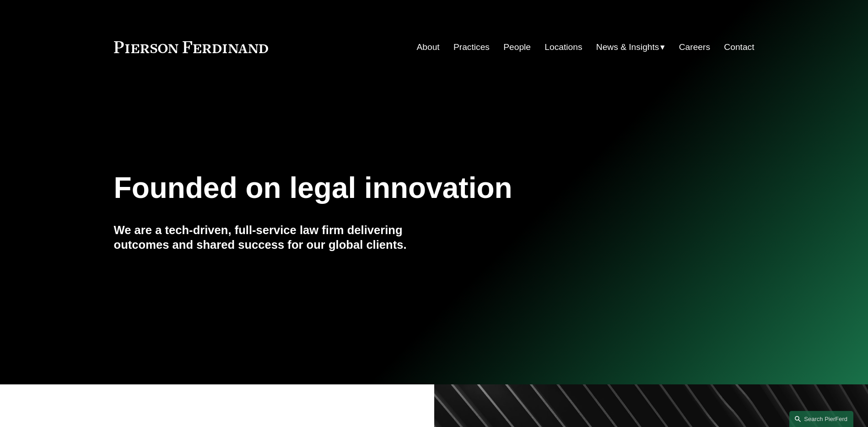 The width and height of the screenshot is (868, 427). I want to click on a: People, so click(517, 47).